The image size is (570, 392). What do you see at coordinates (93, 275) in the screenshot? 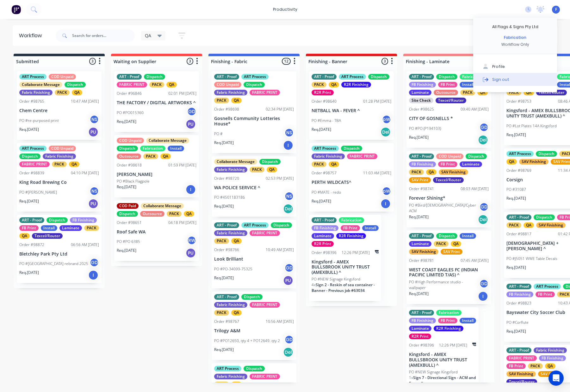
I see `div: I` at bounding box center [93, 275].